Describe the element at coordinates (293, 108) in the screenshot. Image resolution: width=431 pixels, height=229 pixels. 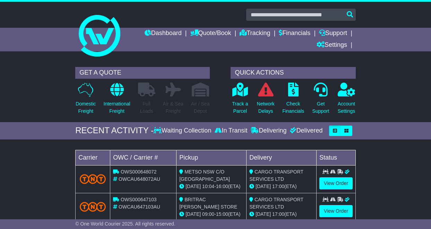
I see `p: Check Financials` at that location.